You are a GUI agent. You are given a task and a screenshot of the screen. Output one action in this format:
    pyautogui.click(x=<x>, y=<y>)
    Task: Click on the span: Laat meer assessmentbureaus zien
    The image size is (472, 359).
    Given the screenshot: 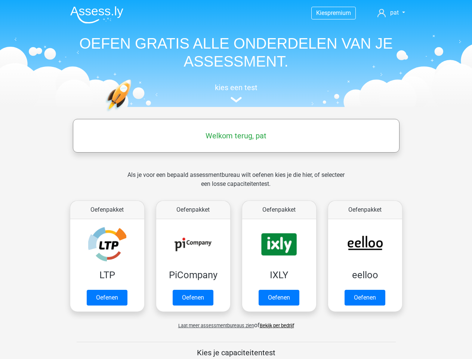 What is the action you would take?
    pyautogui.click(x=216, y=325)
    